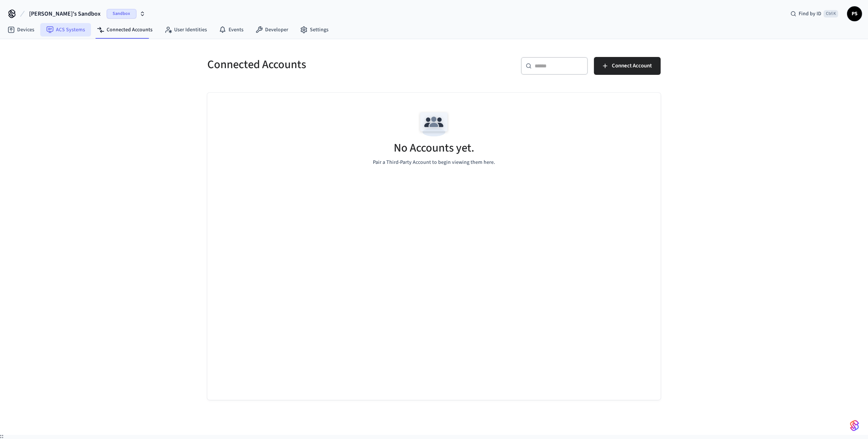 This screenshot has width=868, height=439. What do you see at coordinates (830, 14) in the screenshot?
I see `span: Ctrl K` at bounding box center [830, 14].